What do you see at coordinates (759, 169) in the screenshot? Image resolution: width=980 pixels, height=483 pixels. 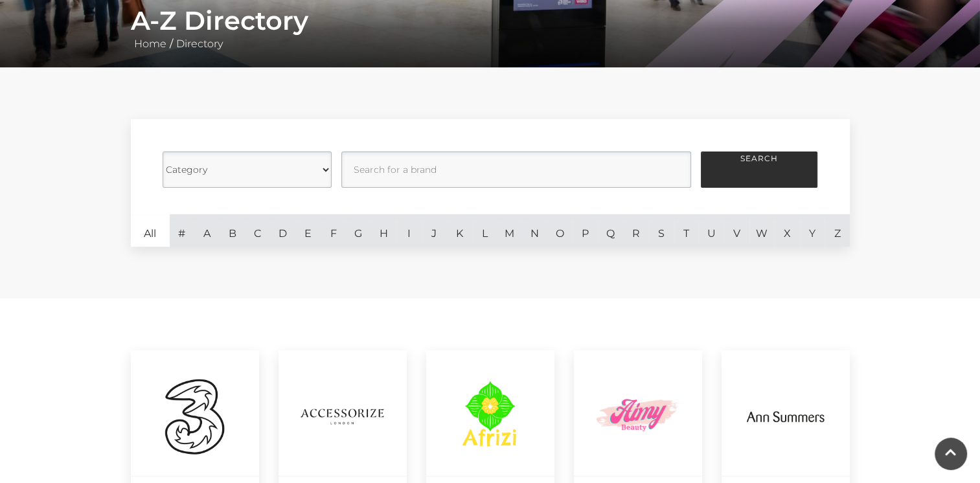 I see `button: Search` at bounding box center [759, 169].